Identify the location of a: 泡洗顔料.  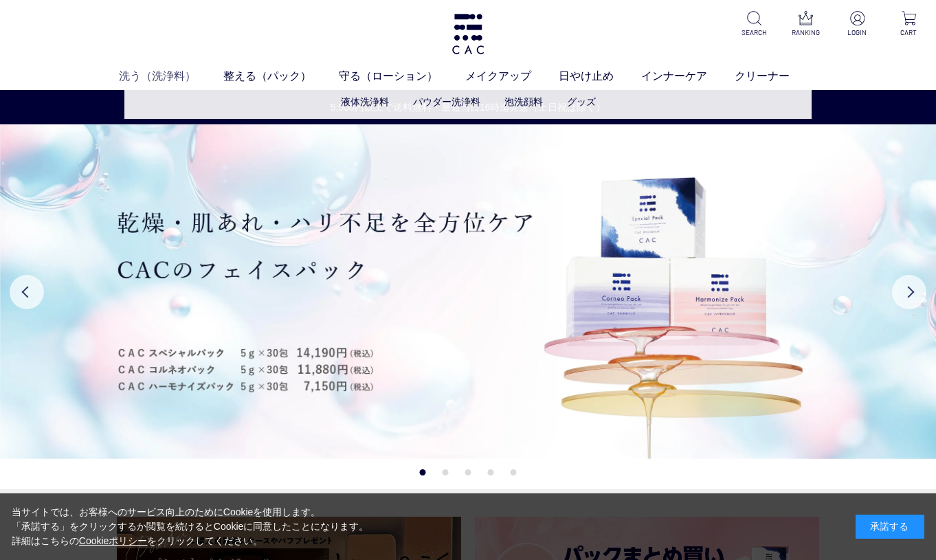
(524, 102).